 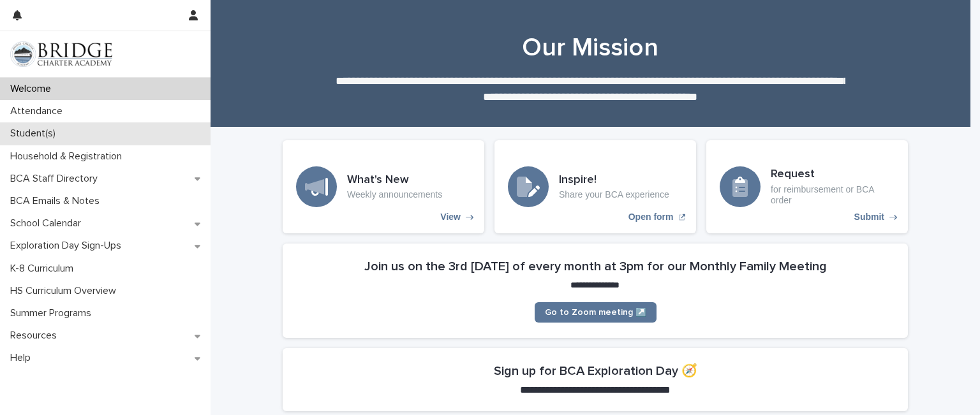 What do you see at coordinates (68, 245) in the screenshot?
I see `p: Exploration Day Sign-Ups` at bounding box center [68, 245].